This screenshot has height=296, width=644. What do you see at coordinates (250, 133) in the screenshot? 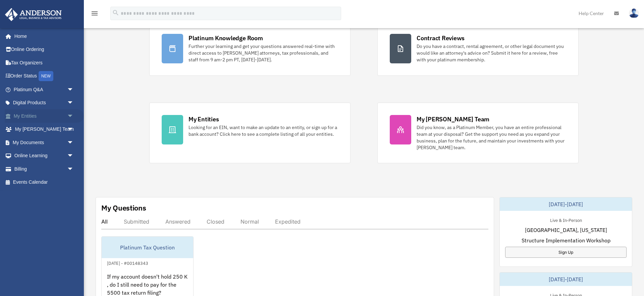
I see `a: My Entities Looking for an EIN, want to make an update to an entity, or sign up for a bank accoun...` at bounding box center [250, 133].